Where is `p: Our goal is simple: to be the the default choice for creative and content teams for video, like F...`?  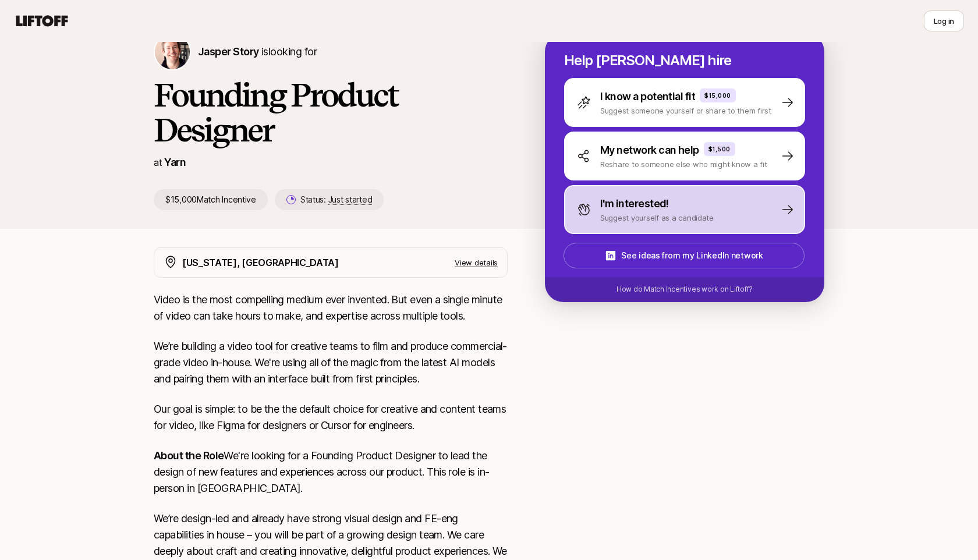
p: Our goal is simple: to be the the default choice for creative and content teams for video, like F... is located at coordinates (330, 417).